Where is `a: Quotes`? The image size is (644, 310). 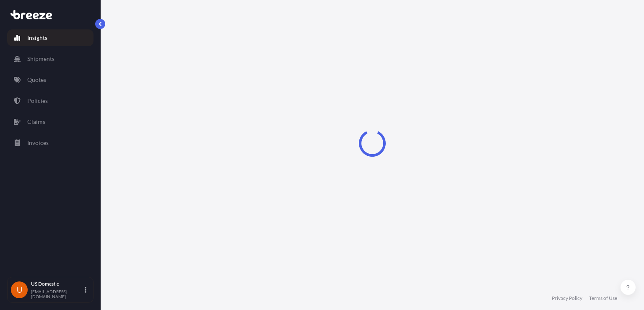
a: Quotes is located at coordinates (50, 80).